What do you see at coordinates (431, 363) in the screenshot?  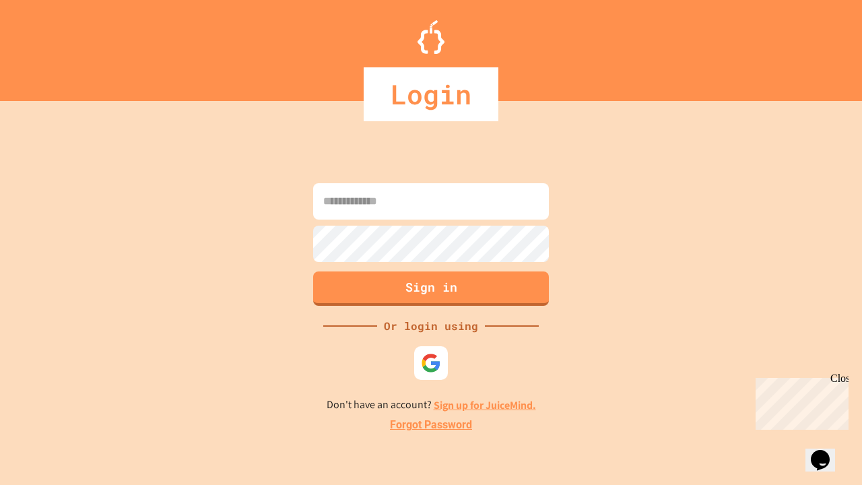 I see `img: google-icon.svg` at bounding box center [431, 363].